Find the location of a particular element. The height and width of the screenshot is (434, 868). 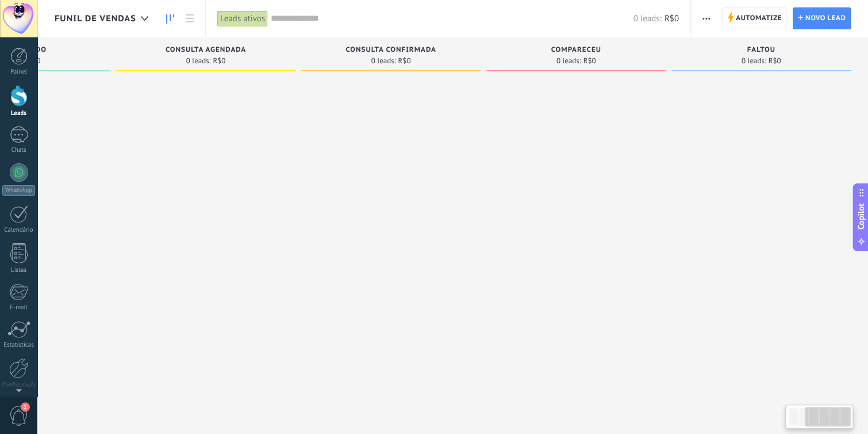

div: Listas is located at coordinates (19, 270).